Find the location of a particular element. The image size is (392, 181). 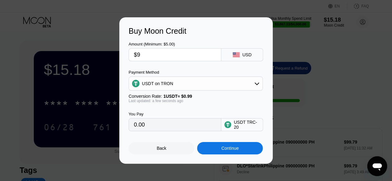

input: $0.00 is located at coordinates (175, 55).